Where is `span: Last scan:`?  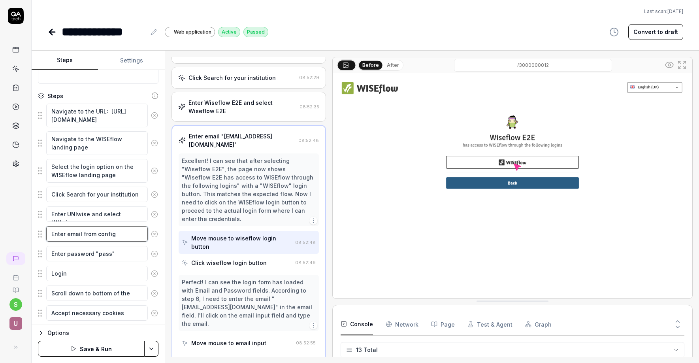 span: Last scan: is located at coordinates (663, 11).